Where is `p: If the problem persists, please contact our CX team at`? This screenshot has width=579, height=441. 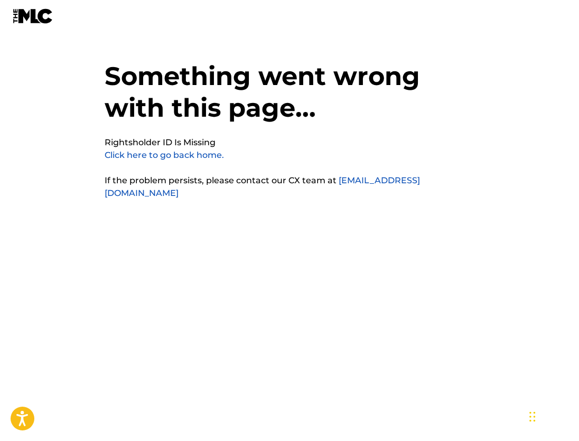 p: If the problem persists, please contact our CX team at is located at coordinates (290, 187).